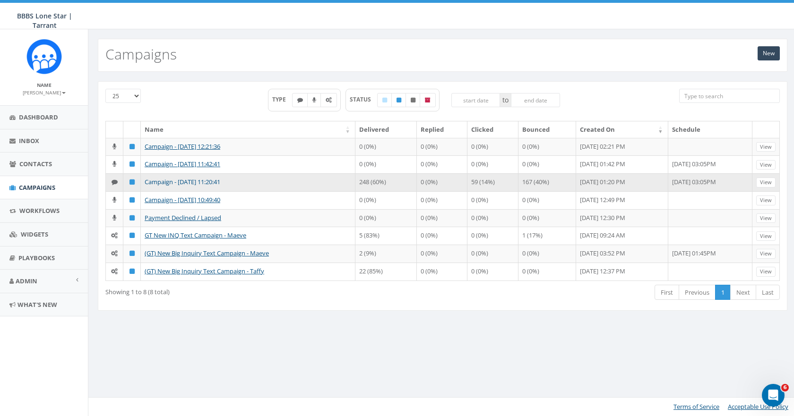 The width and height of the screenshot is (794, 416). What do you see at coordinates (385, 100) in the screenshot?
I see `i: Draft` at bounding box center [385, 100].